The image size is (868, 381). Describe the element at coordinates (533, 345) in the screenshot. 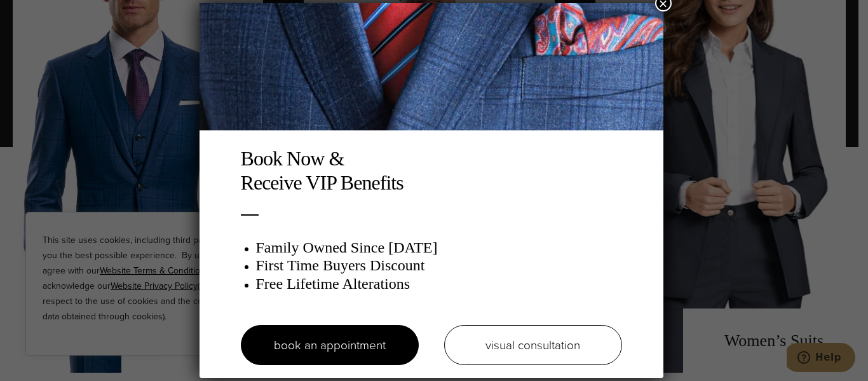

I see `a: visual consultation` at that location.